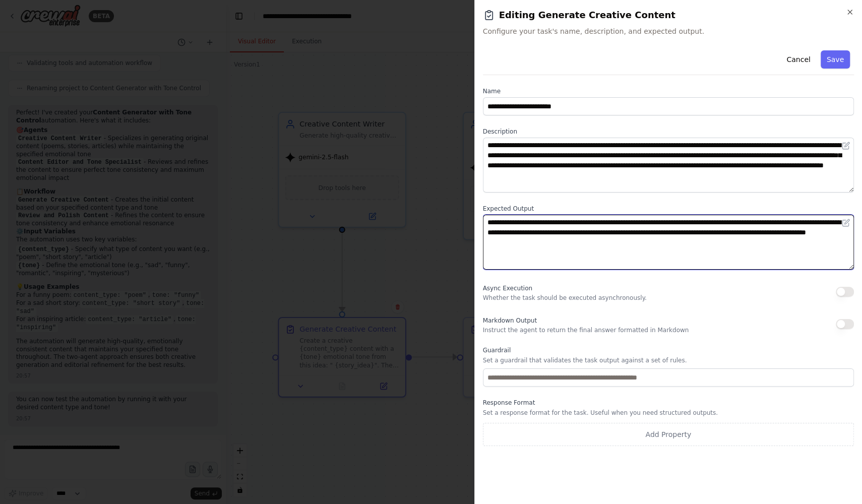 The image size is (862, 504). Describe the element at coordinates (669, 361) in the screenshot. I see `p: Set a guardrail that validates the task output against a set of rules.` at that location.